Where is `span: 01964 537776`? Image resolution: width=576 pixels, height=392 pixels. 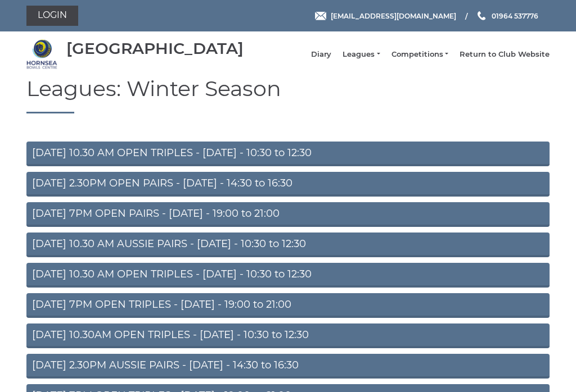
span: 01964 537776 is located at coordinates (515, 15).